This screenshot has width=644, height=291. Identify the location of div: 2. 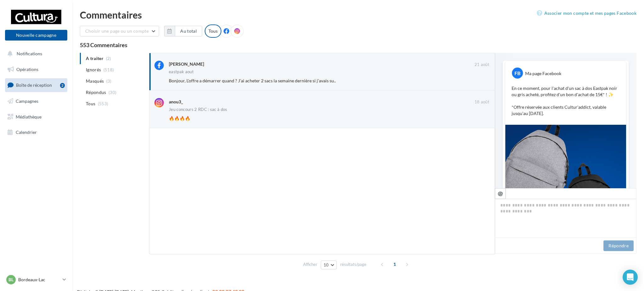
(62, 86).